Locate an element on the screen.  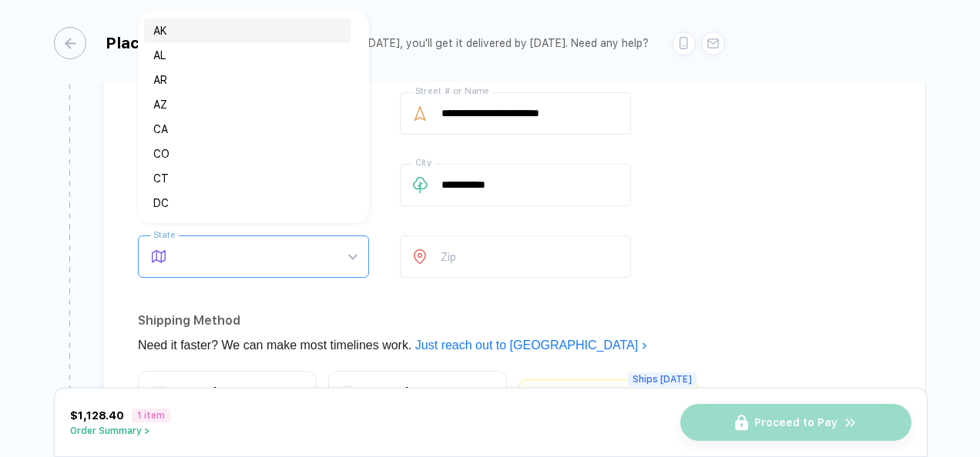
div: AK is located at coordinates (247, 31).